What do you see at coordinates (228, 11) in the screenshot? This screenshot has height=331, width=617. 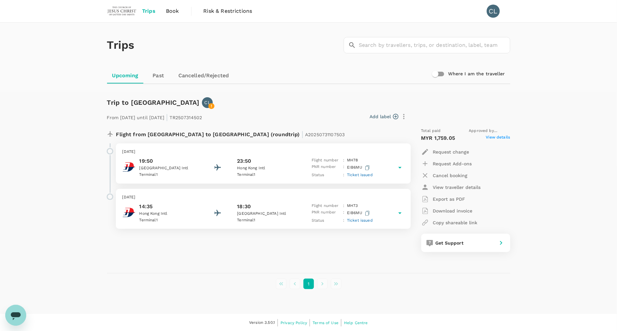 I see `span: Risk & Restrictions` at bounding box center [228, 11].